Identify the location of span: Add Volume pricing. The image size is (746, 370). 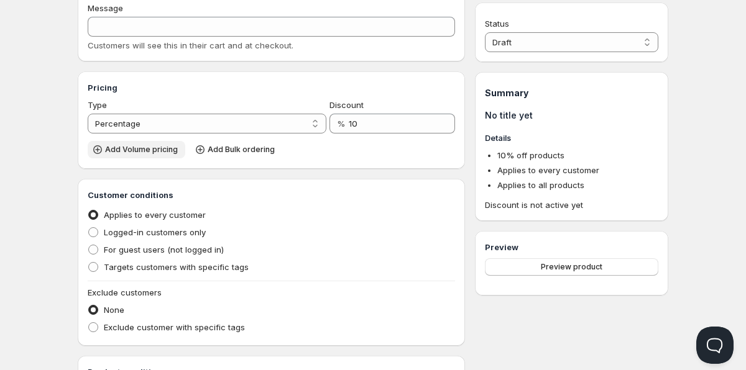
(141, 150).